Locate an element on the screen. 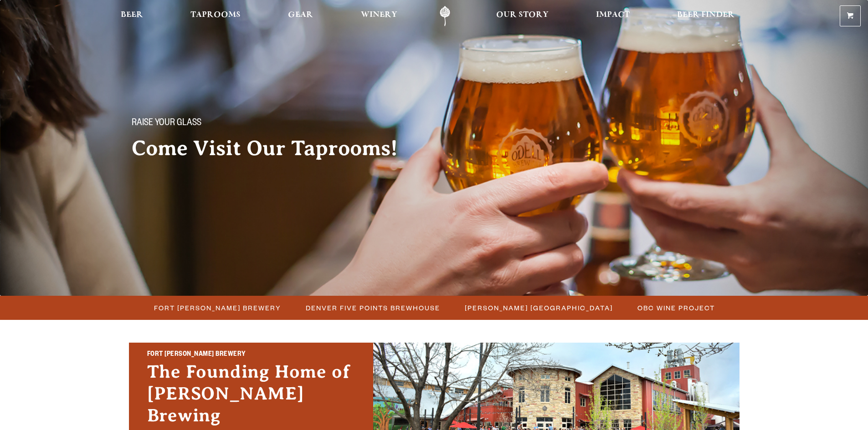  span: Beer is located at coordinates (132, 15).